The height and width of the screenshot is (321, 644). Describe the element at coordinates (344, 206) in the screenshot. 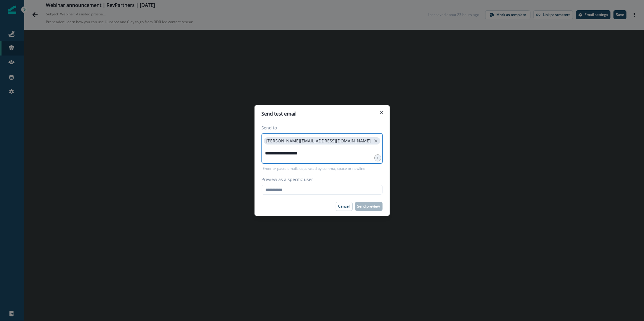

I see `p: Cancel` at that location.